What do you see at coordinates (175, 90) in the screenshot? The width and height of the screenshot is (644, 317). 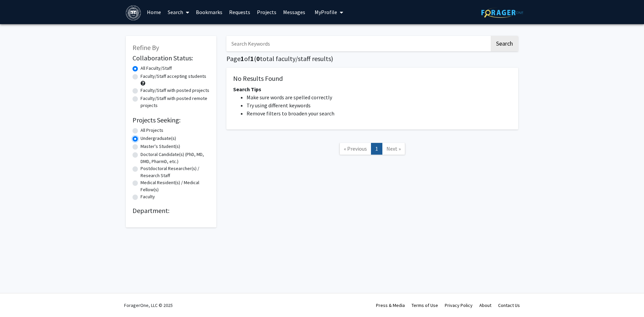 I see `label: Faculty/Staff with posted projects` at bounding box center [175, 90].